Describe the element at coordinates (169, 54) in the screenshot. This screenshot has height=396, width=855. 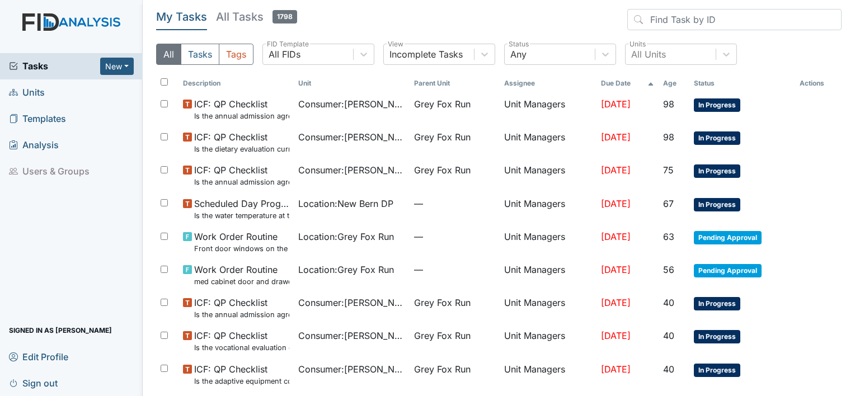
I see `button: All` at that location.